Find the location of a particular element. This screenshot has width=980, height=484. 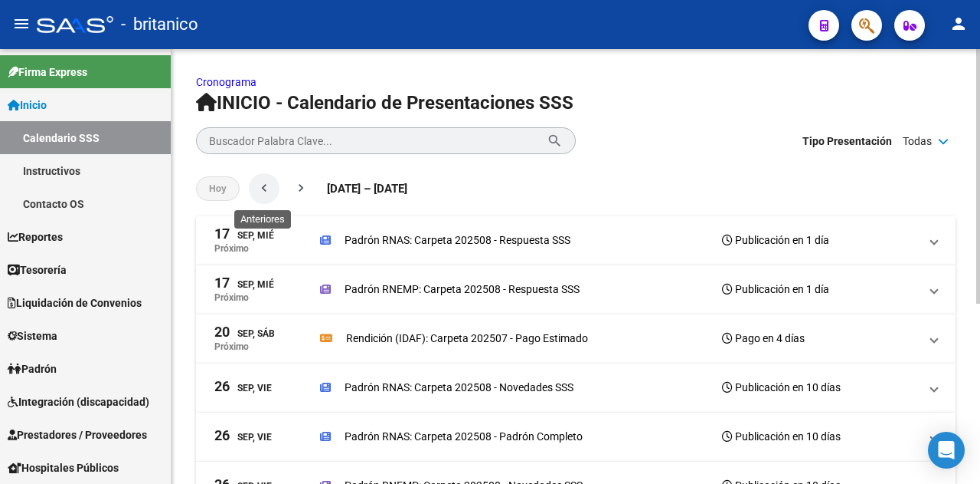

p: Padrón RNAS: Carpeta 202508 - Novedades SSS is located at coordinates (459, 387).